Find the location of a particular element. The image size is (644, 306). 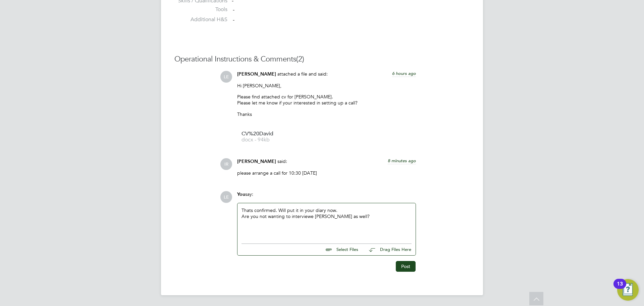

button: Post is located at coordinates (406, 266).